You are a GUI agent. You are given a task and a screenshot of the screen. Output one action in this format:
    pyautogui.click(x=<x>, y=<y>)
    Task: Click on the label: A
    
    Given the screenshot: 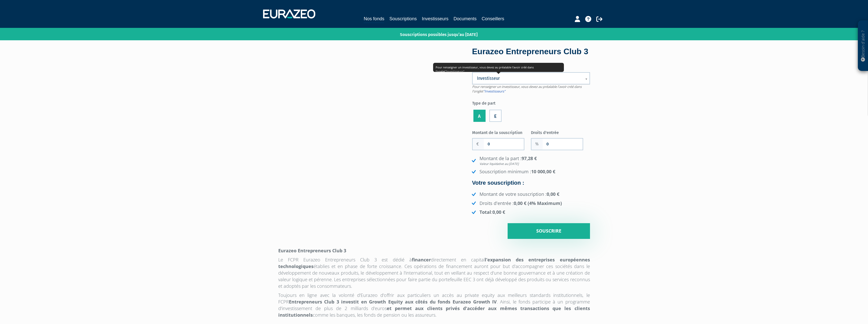 What is the action you would take?
    pyautogui.click(x=479, y=116)
    